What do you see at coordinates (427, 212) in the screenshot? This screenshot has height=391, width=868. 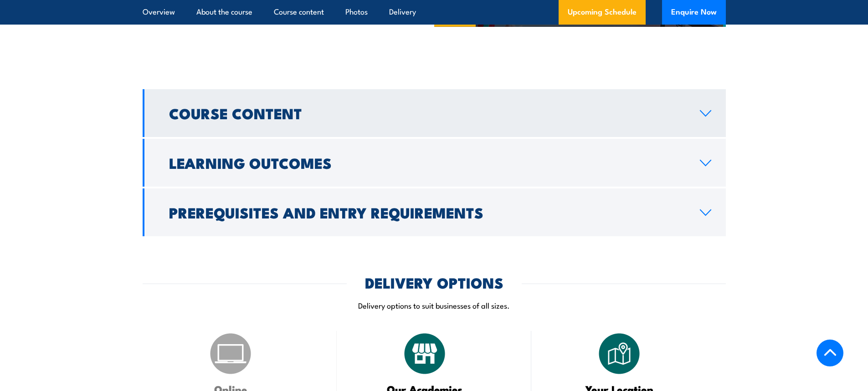 I see `h2: Prerequisites and Entry Requirements` at bounding box center [427, 212].